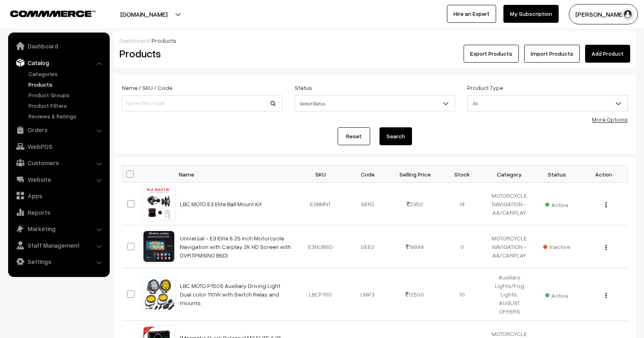  I want to click on input: Name / SKU / Code, so click(202, 103).